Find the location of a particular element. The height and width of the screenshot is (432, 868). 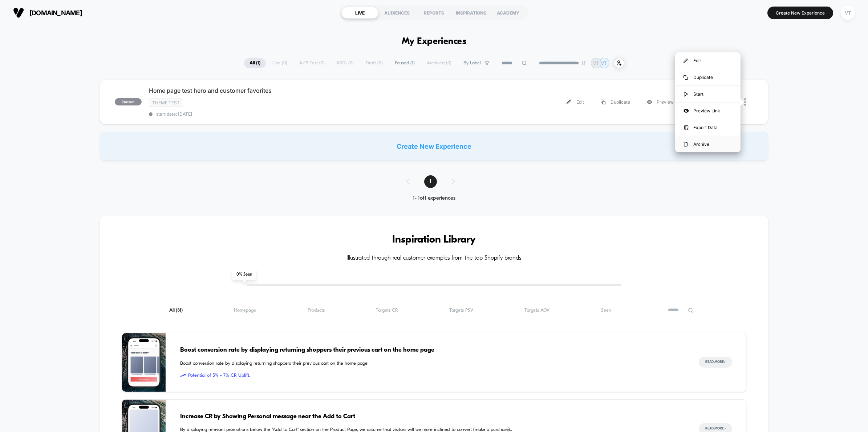

div: INSPIRATIONS is located at coordinates (471, 13).